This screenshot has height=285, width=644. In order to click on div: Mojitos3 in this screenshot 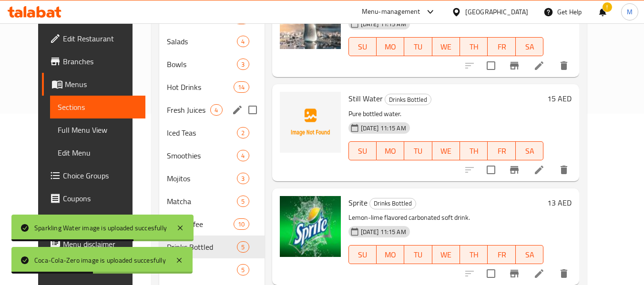, I will do `click(211, 178)`.